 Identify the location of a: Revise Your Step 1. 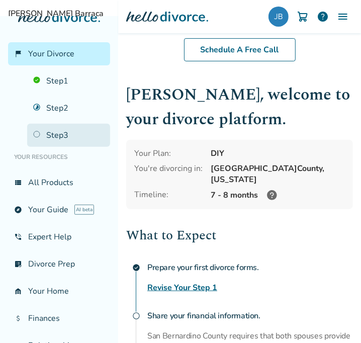
(182, 287).